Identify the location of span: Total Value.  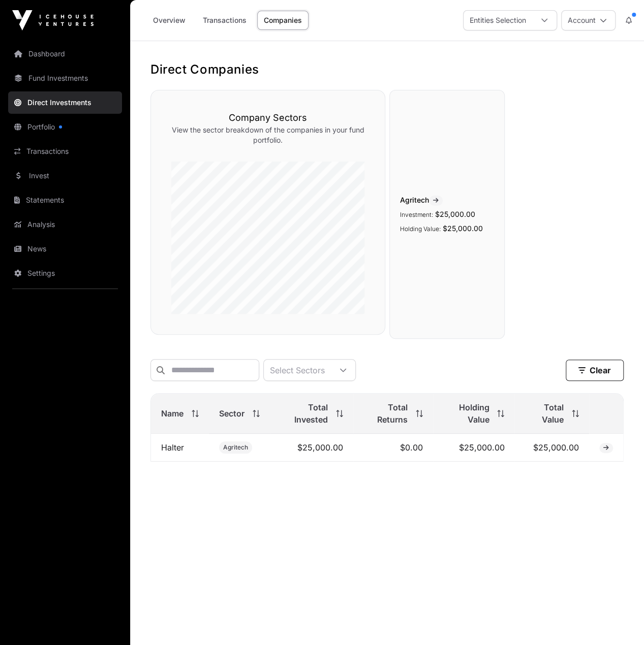
(544, 413).